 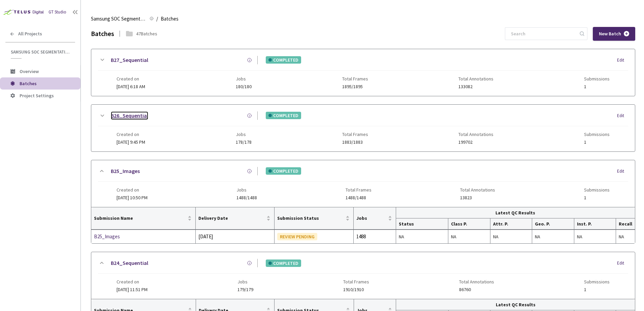 I want to click on span: 133082, so click(x=476, y=86).